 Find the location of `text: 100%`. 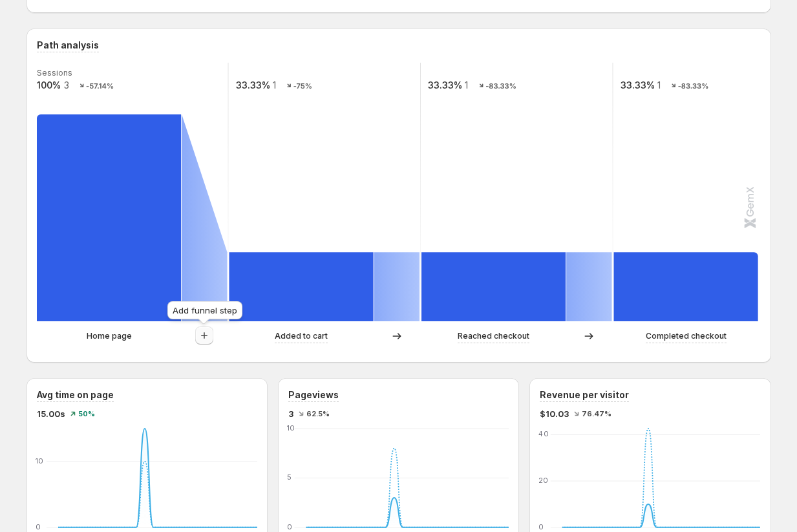

text: 100% is located at coordinates (49, 85).